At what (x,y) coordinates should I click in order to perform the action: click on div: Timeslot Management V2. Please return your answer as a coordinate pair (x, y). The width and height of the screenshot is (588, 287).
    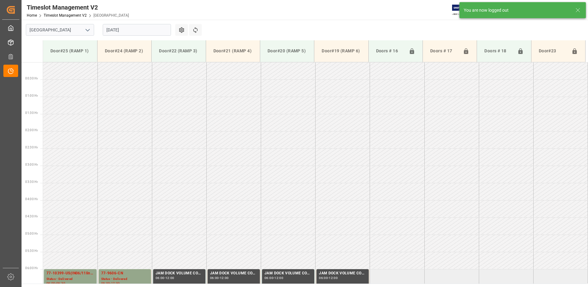
    Looking at the image, I should click on (78, 7).